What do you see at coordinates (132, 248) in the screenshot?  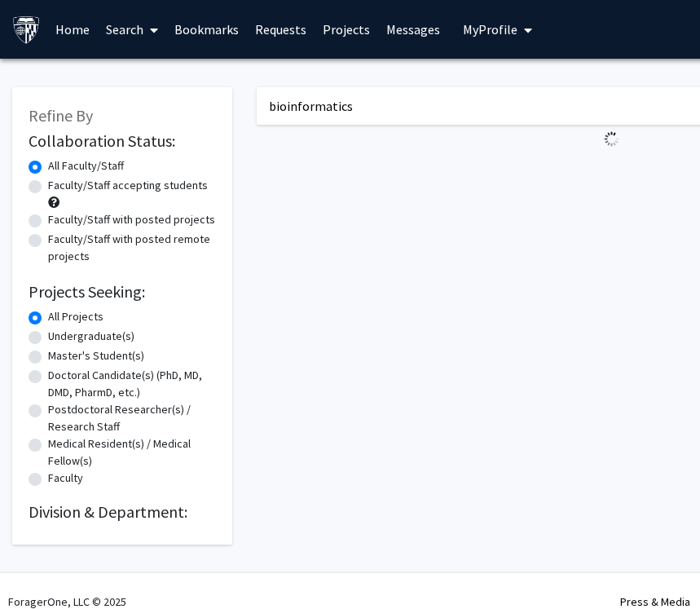 I see `label: Faculty/Staff with posted remote projects` at bounding box center [132, 248].